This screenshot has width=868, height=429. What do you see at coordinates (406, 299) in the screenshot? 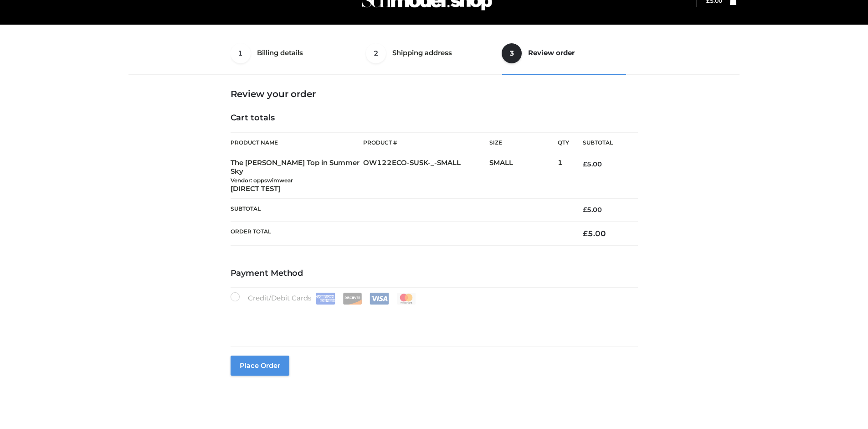
I see `img: Mastercard` at bounding box center [406, 299].